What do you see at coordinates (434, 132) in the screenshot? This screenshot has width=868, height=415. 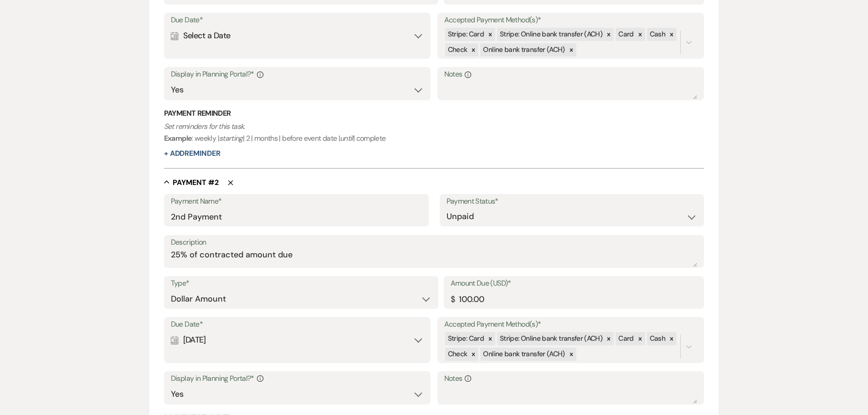 I see `p: : weekly | | 2 | months | before event date | | complete` at bounding box center [434, 132].